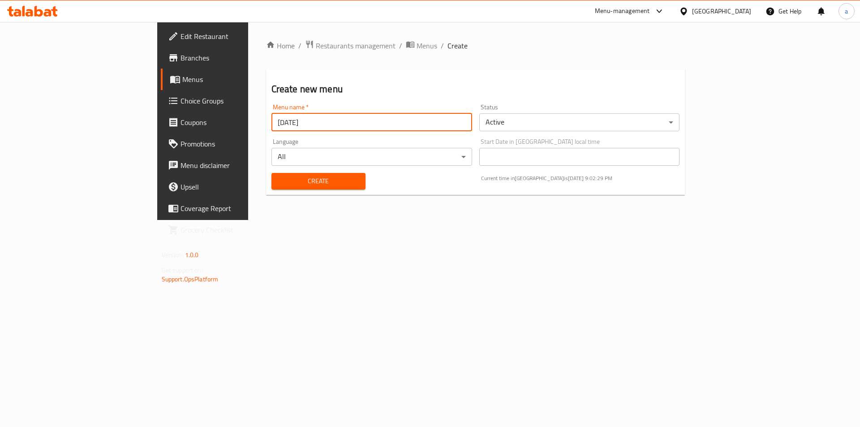 The height and width of the screenshot is (427, 860). What do you see at coordinates (237, 230) in the screenshot?
I see `span: Grocery Checklist` at bounding box center [237, 230].